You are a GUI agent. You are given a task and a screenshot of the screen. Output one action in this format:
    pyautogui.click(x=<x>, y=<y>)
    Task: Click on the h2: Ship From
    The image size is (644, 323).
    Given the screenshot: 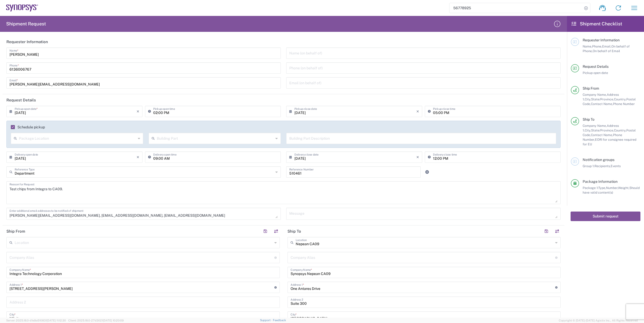 What is the action you would take?
    pyautogui.click(x=16, y=231)
    